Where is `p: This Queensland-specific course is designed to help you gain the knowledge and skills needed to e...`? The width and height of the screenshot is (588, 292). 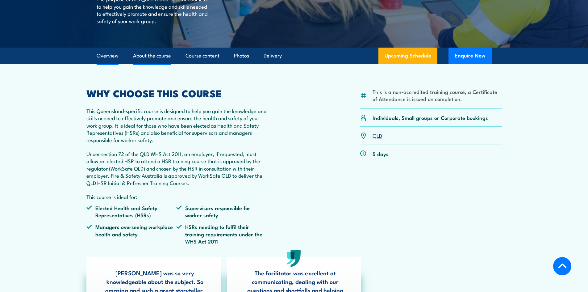 p: This Queensland-specific course is designed to help you gain the knowledge and skills needed to e... is located at coordinates (177, 125).